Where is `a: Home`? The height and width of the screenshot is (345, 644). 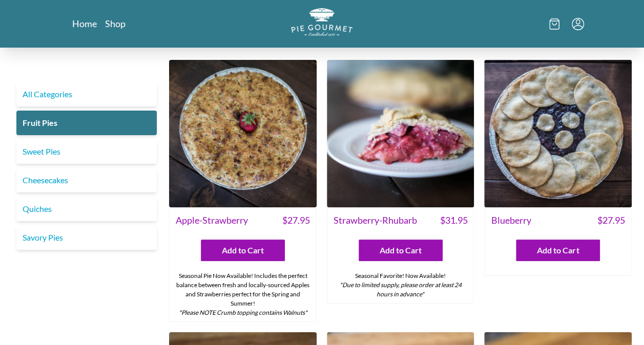 a: Home is located at coordinates (84, 24).